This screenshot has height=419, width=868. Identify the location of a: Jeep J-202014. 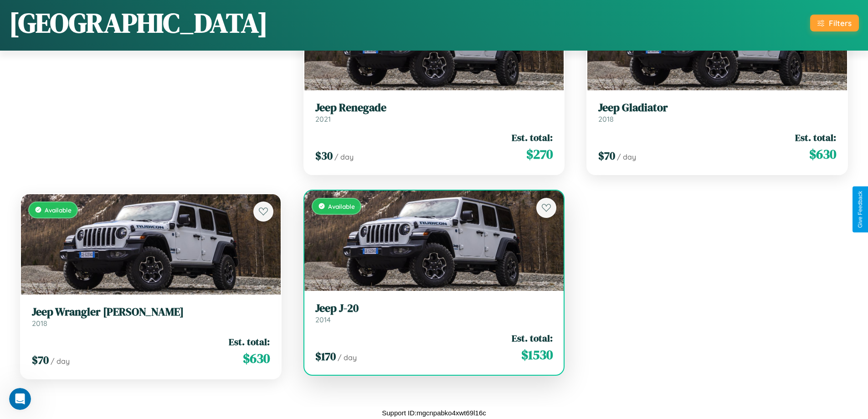
(434, 313).